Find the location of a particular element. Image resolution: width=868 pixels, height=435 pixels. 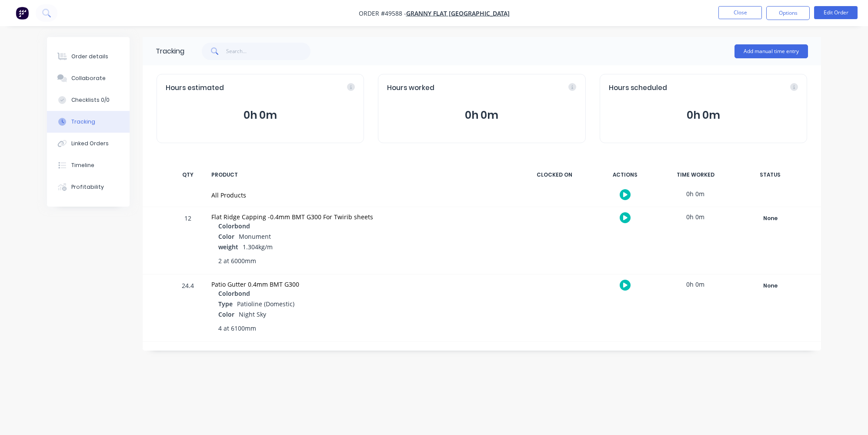

div: Flat Ridge Capping -0.4mm BMT G300 For Twirib sheets is located at coordinates (361, 216).